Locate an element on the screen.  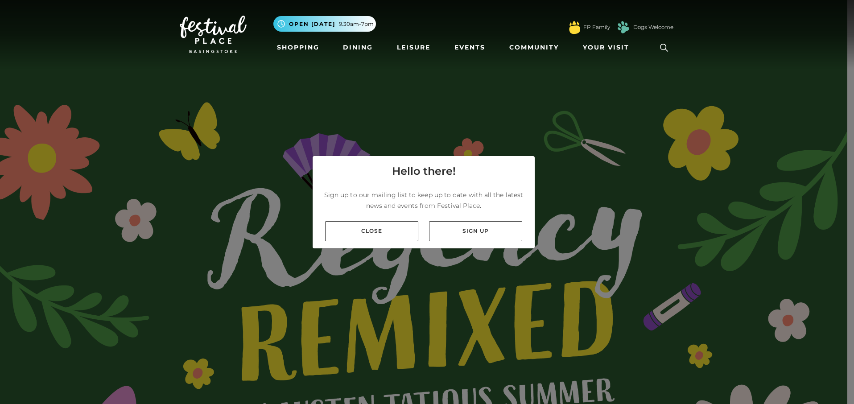
span: 9.30am-7pm is located at coordinates (356, 24).